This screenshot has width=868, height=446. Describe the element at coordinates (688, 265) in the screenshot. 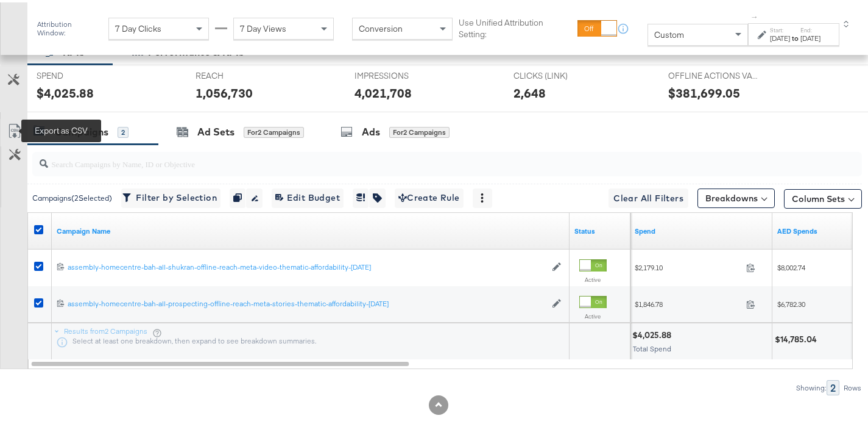

I see `span: $2,179.10` at that location.